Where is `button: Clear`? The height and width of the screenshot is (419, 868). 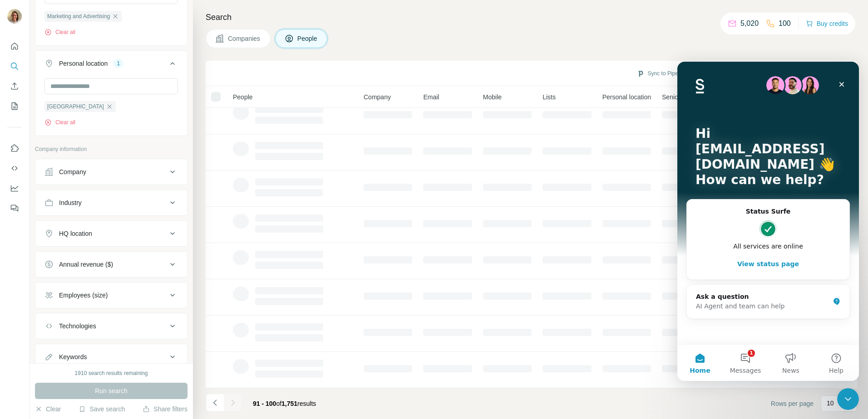
button: Clear is located at coordinates (48, 409).